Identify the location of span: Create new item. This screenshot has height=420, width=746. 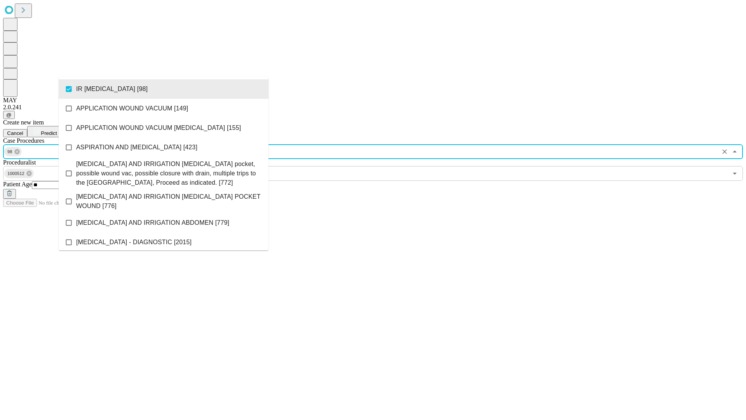
(23, 122).